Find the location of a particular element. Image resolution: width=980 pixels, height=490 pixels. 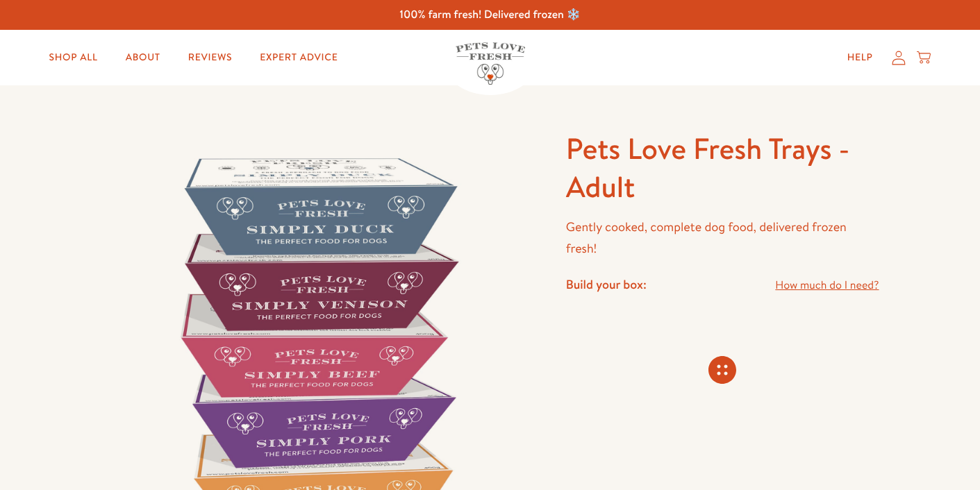

h4: Build your box: is located at coordinates (606, 284).